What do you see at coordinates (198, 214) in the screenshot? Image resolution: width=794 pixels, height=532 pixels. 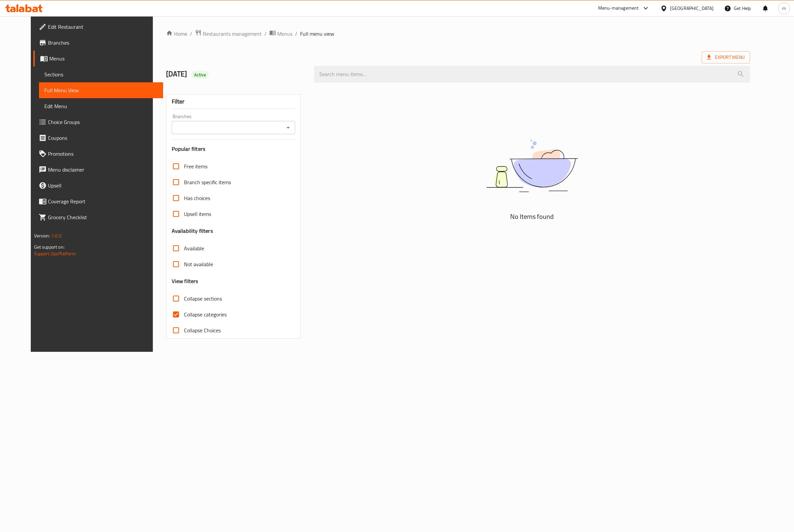 I see `span: Upsell items` at bounding box center [198, 214].